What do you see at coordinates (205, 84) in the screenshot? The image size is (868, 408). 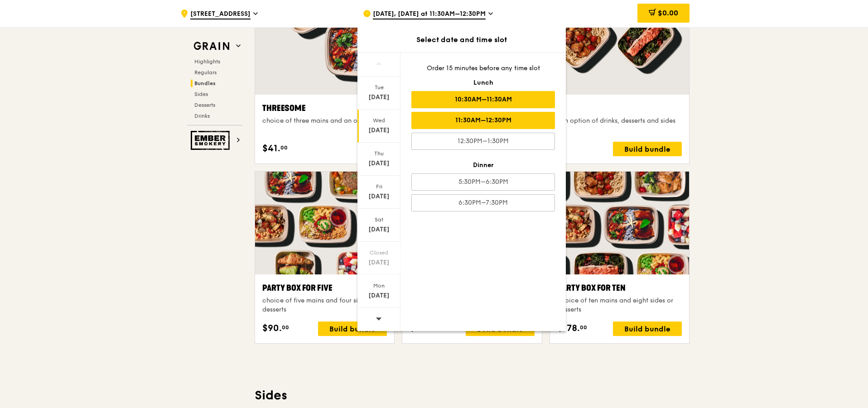 I see `span: Bundles` at bounding box center [205, 84].